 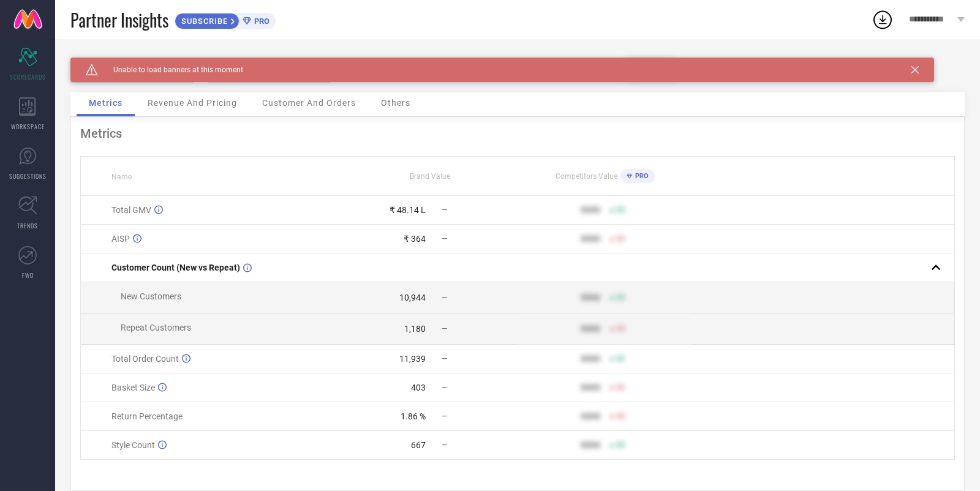 What do you see at coordinates (225, 20) in the screenshot?
I see `a: SUBSCRIBEPRO` at bounding box center [225, 20].